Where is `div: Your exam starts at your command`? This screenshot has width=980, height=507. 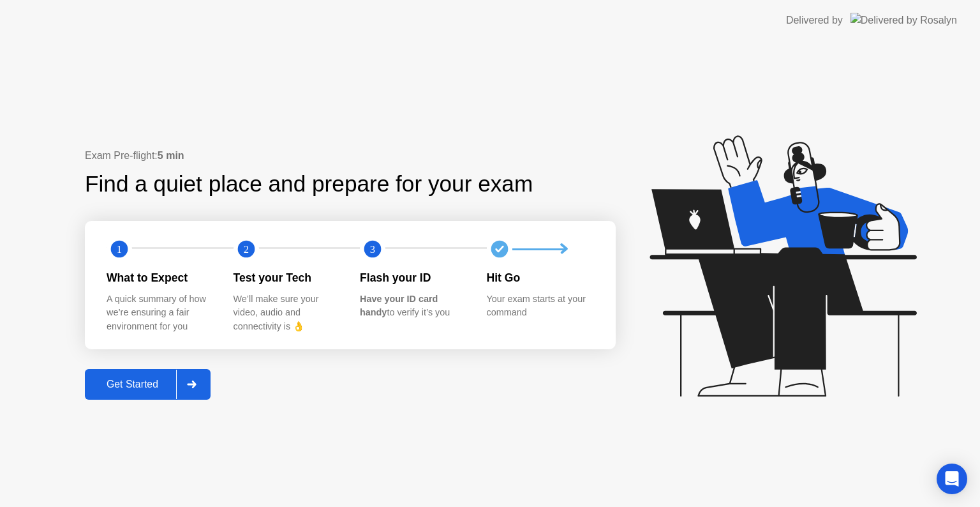 div: Your exam starts at your command is located at coordinates (540, 306).